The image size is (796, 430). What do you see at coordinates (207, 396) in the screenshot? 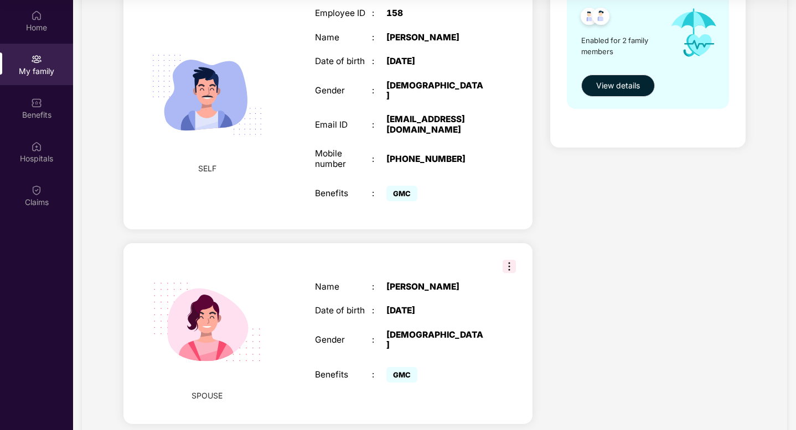
I see `span: SPOUSE` at bounding box center [207, 396].